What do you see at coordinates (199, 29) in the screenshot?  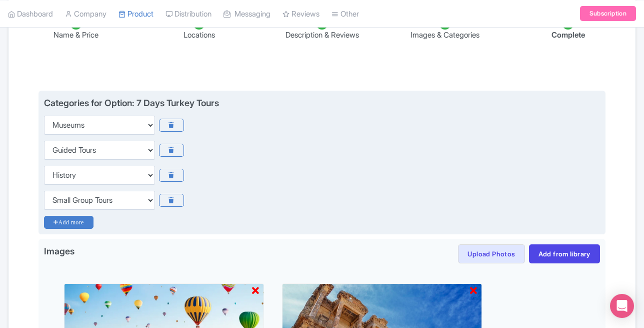 I see `li: Locations` at bounding box center [199, 29].